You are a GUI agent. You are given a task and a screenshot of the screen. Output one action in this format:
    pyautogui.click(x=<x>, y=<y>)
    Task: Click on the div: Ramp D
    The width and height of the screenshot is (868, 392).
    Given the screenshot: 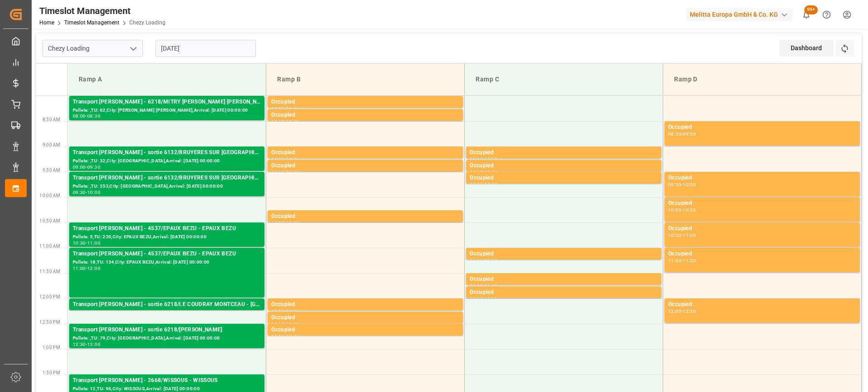 What is the action you would take?
    pyautogui.click(x=762, y=79)
    